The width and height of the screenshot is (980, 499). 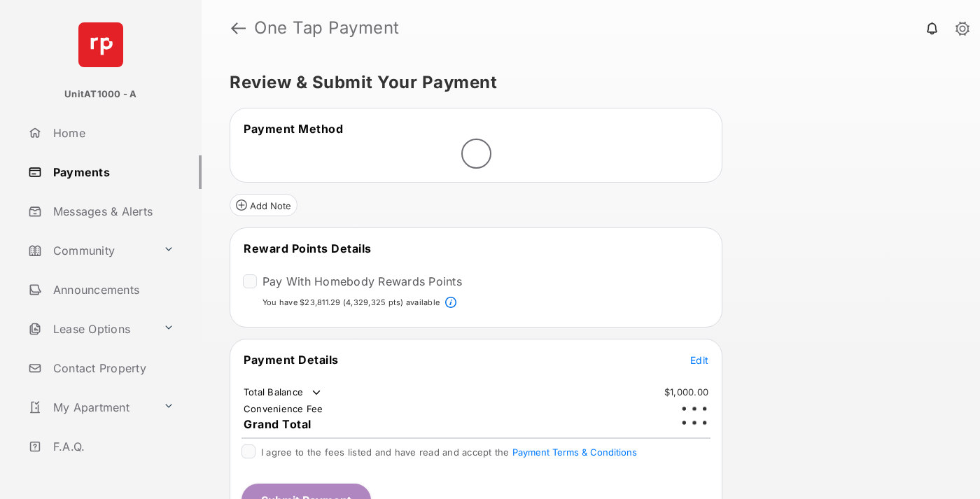 What do you see at coordinates (283, 393) in the screenshot?
I see `td: Total Balance` at bounding box center [283, 393].